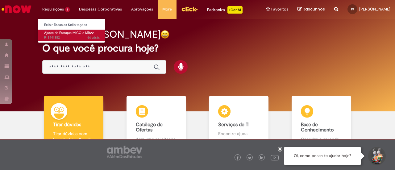 The image size is (395, 170). I want to click on p: Encontre ajuda, so click(238, 133).